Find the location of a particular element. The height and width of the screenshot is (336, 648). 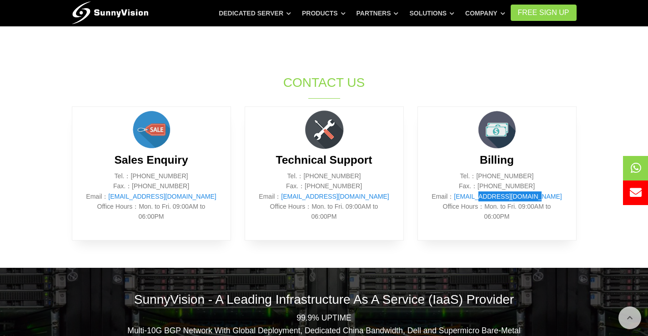

a: Products is located at coordinates (324, 13).